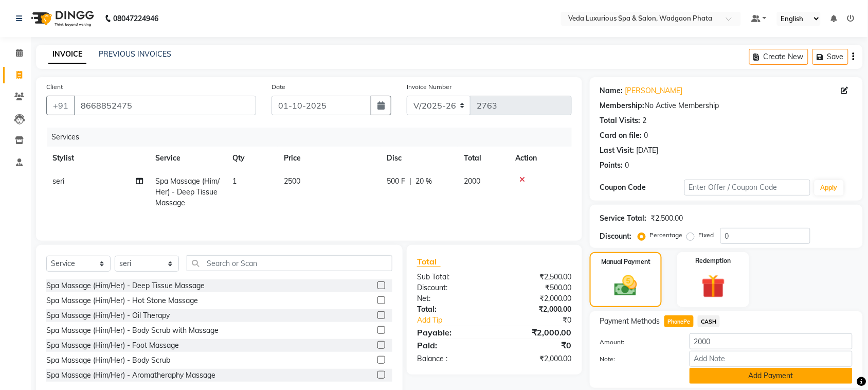  What do you see at coordinates (771, 359) in the screenshot?
I see `input: Add Note` at bounding box center [771, 359].